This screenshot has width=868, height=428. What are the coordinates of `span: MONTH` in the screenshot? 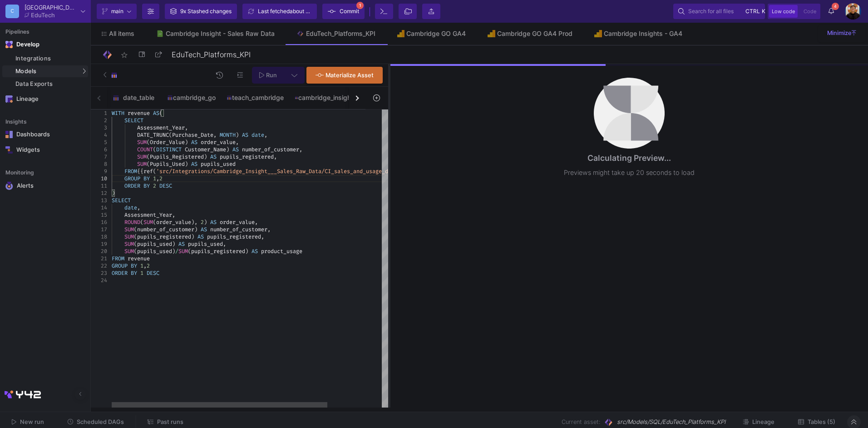 It's located at (228, 135).